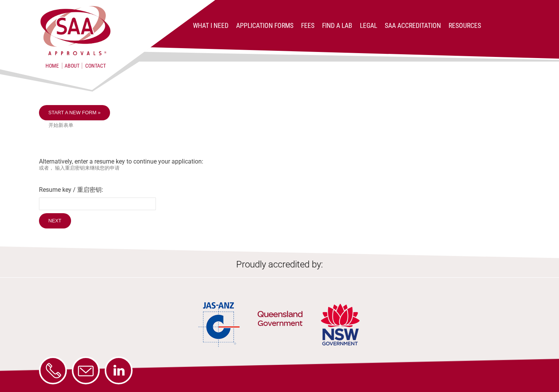 This screenshot has height=392, width=559. Describe the element at coordinates (210, 26) in the screenshot. I see `a: What I Need` at that location.